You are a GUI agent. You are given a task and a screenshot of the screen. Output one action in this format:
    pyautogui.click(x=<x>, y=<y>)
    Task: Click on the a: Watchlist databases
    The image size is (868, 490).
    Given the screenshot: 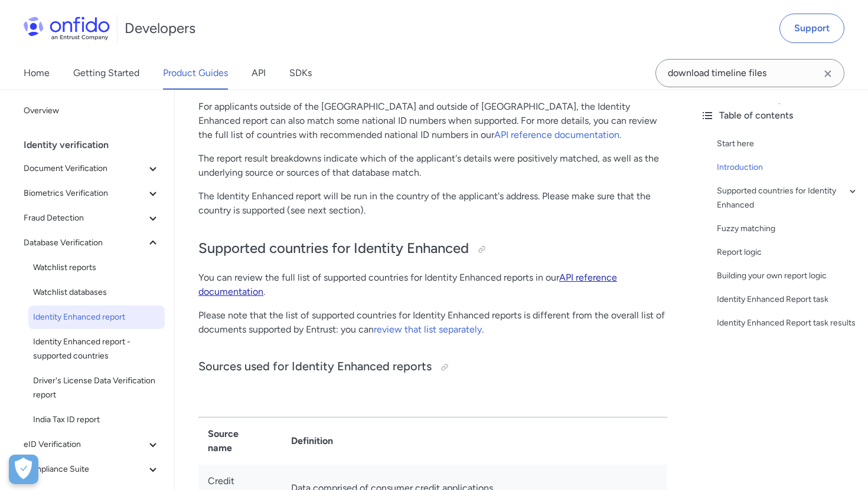 What is the action you would take?
    pyautogui.click(x=96, y=293)
    